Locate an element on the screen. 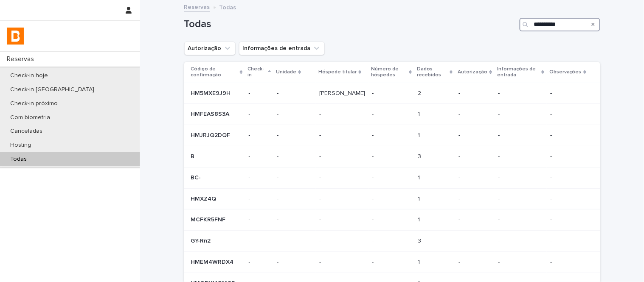 The width and height of the screenshot is (644, 282). p: Hosting is located at coordinates (20, 145).